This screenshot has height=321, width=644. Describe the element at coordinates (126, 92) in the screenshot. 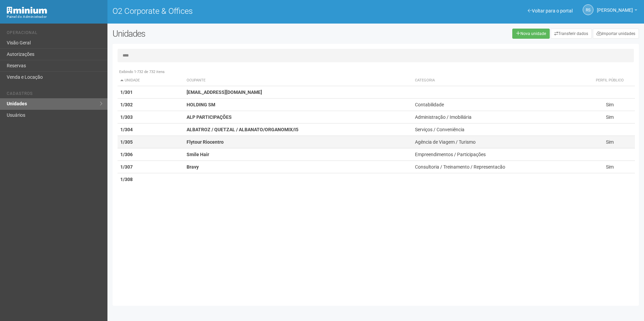

I see `strong: 1/301` at that location.